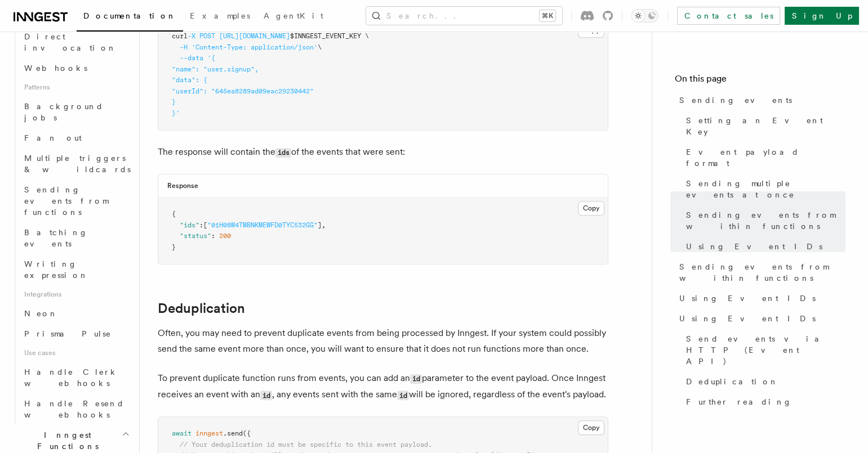 The height and width of the screenshot is (453, 868). I want to click on span: Setting an Event Key, so click(765, 126).